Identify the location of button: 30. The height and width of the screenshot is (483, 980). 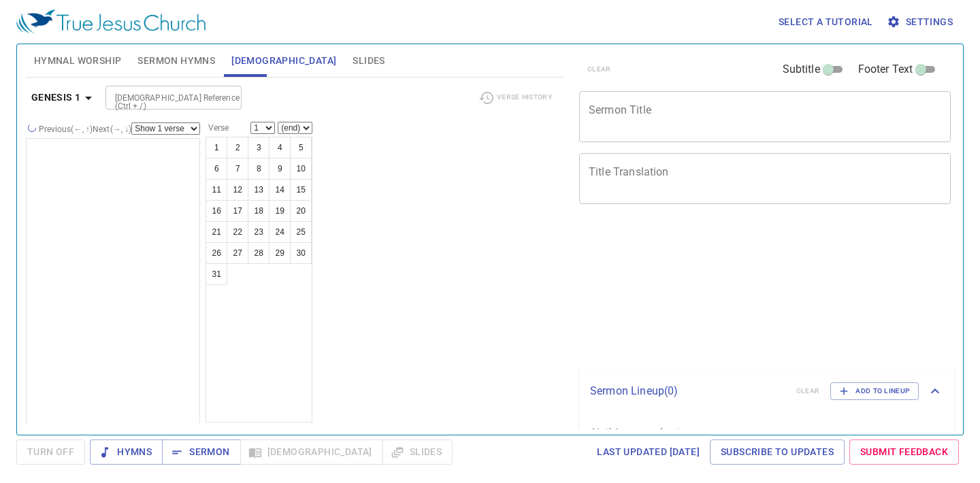
(301, 253).